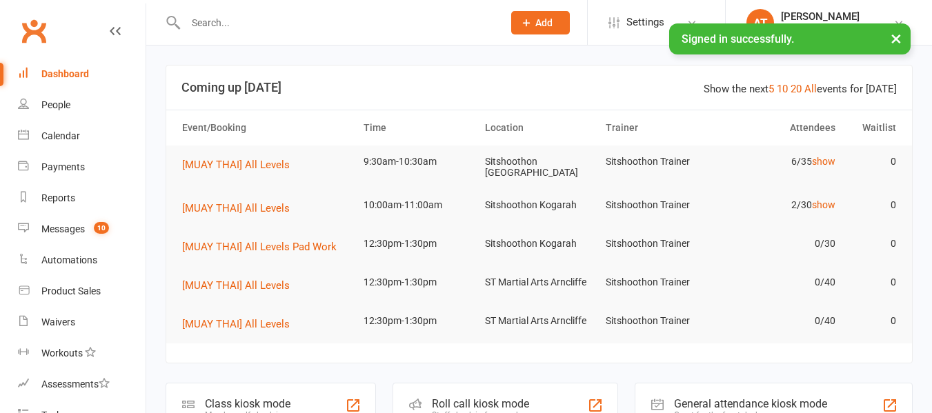  I want to click on div: Messages, so click(63, 229).